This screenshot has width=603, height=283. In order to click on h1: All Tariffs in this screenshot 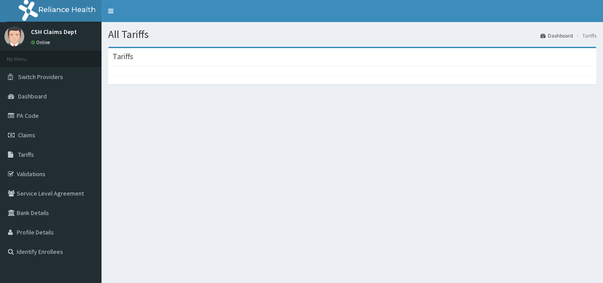, I will do `click(352, 34)`.